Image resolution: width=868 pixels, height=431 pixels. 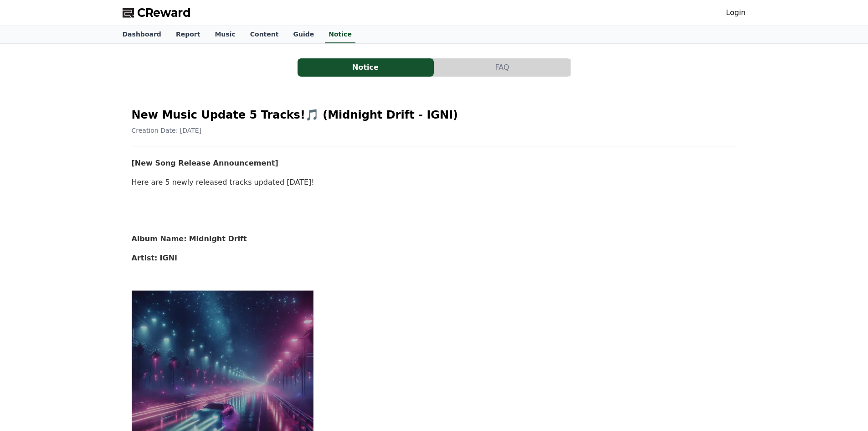 What do you see at coordinates (164, 13) in the screenshot?
I see `span: CReward` at bounding box center [164, 13].